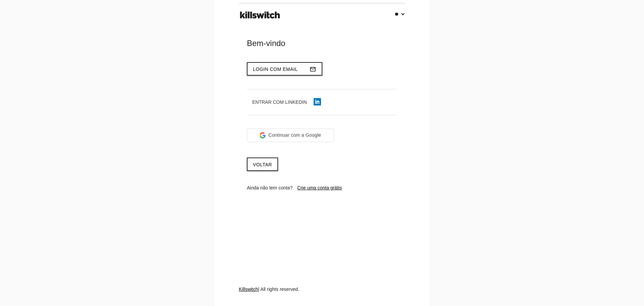 This screenshot has width=644, height=306. I want to click on a: Crie uma conta grátis, so click(319, 188).